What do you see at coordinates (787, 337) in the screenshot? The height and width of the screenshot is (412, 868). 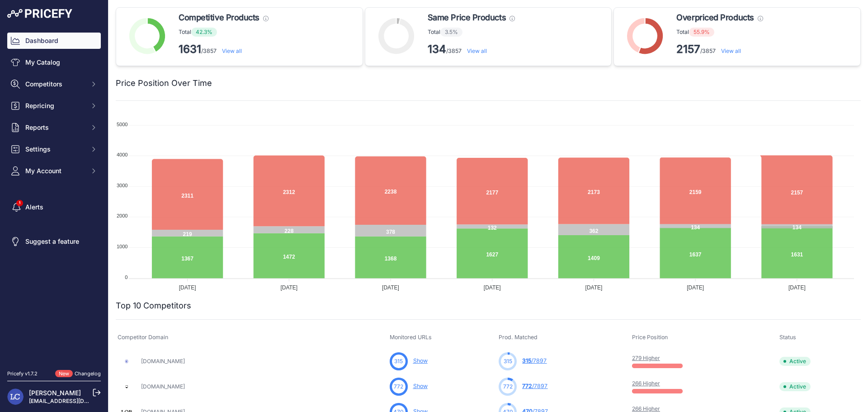 I see `span: Status` at bounding box center [787, 337].